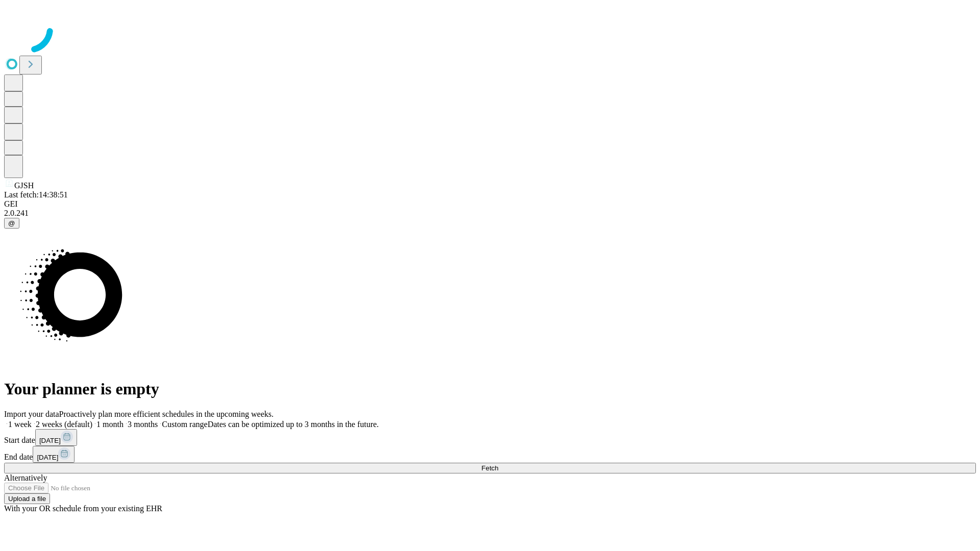  Describe the element at coordinates (490, 214) in the screenshot. I see `div: 2.0.241` at that location.